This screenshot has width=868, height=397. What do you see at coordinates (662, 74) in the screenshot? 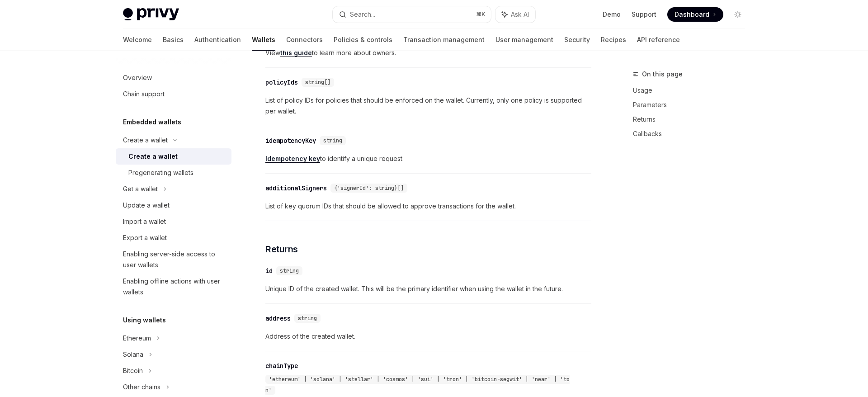
I see `span: On this page` at bounding box center [662, 74].